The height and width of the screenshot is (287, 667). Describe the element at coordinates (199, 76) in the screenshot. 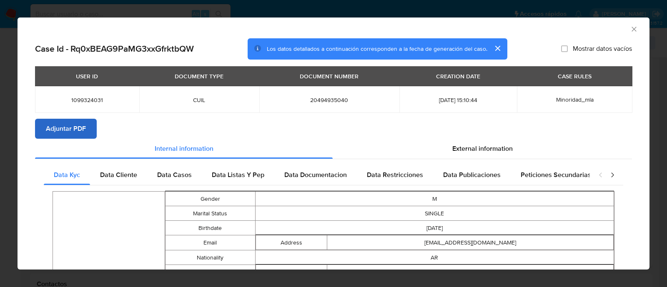

I see `div: DOCUMENT TYPE` at that location.